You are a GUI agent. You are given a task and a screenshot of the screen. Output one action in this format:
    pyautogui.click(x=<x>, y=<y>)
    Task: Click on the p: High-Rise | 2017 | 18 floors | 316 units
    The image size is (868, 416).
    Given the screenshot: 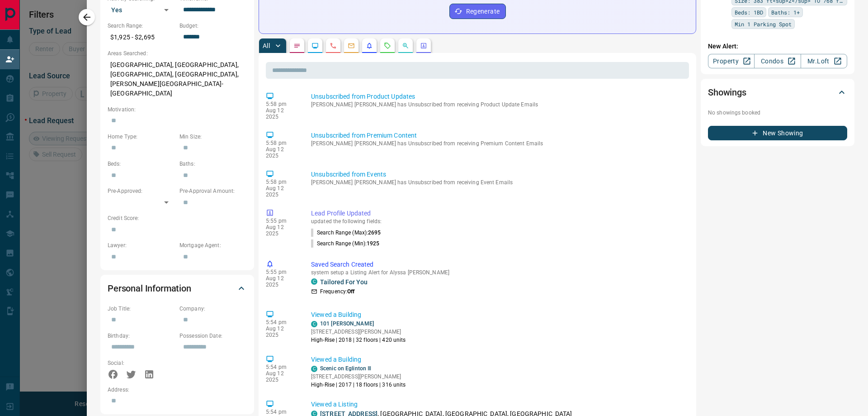 What is the action you would take?
    pyautogui.click(x=358, y=385)
    